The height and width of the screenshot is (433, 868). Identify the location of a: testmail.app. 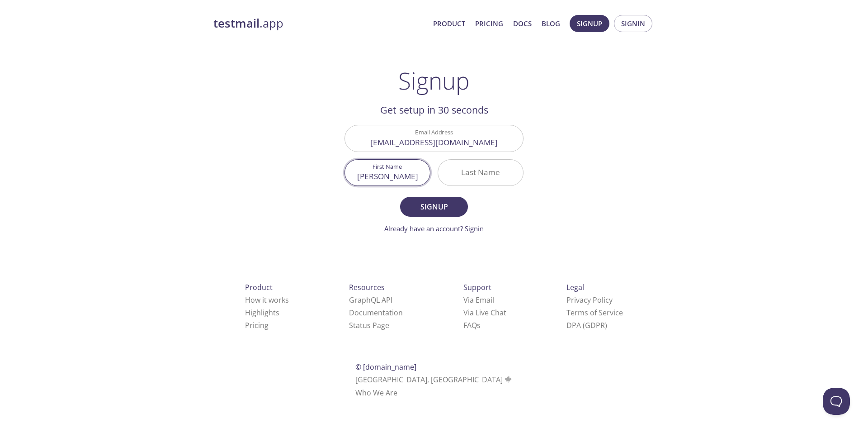
(319, 24).